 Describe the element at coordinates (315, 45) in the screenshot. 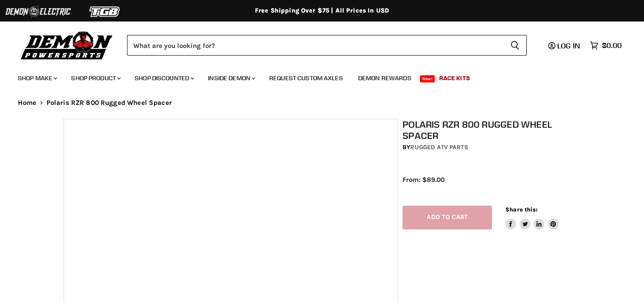

I see `input: Search` at that location.